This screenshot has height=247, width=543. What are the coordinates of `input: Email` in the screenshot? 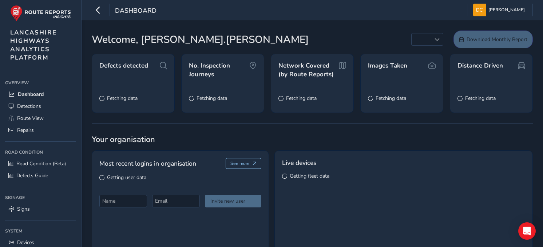 It's located at (176, 201).